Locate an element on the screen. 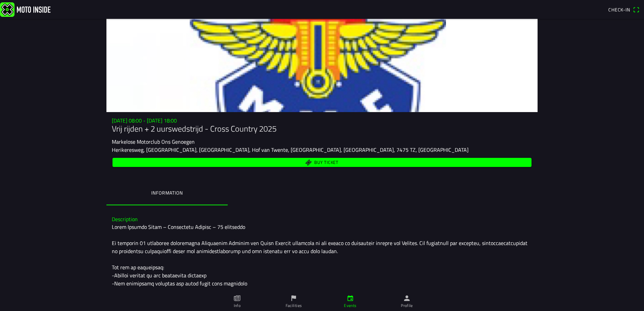 The width and height of the screenshot is (644, 311). ion-icon: paper is located at coordinates (237, 298).